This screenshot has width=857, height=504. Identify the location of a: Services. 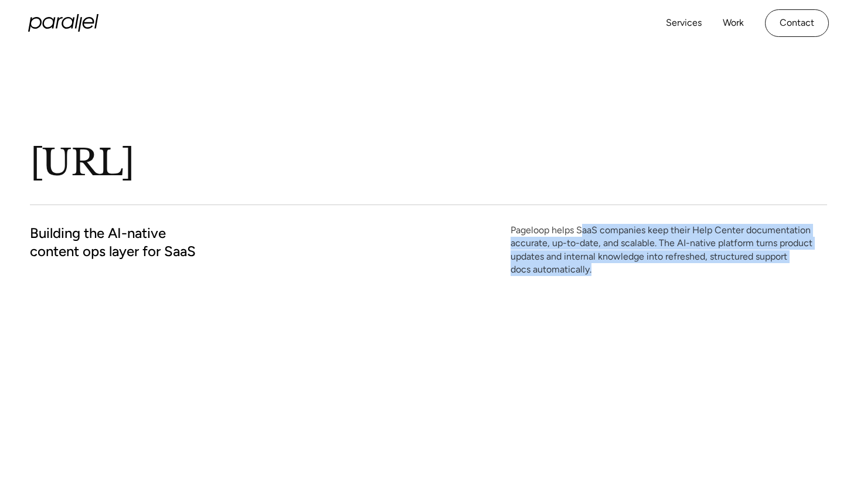
(684, 23).